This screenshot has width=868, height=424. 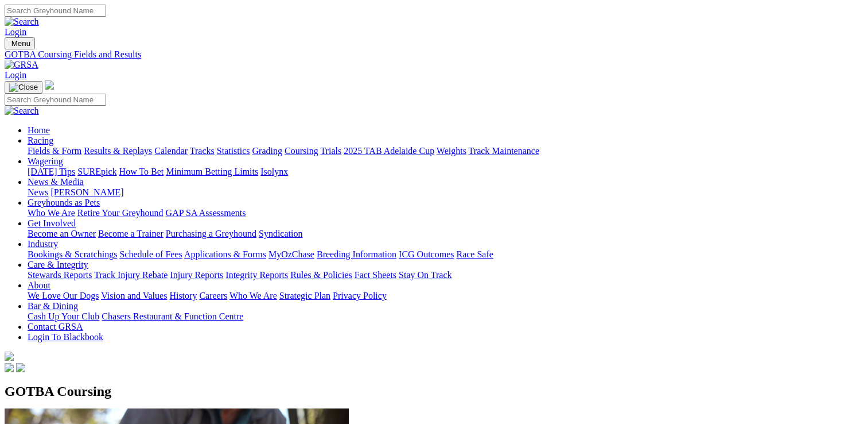 I want to click on a: Cash Up Your Club, so click(x=63, y=315).